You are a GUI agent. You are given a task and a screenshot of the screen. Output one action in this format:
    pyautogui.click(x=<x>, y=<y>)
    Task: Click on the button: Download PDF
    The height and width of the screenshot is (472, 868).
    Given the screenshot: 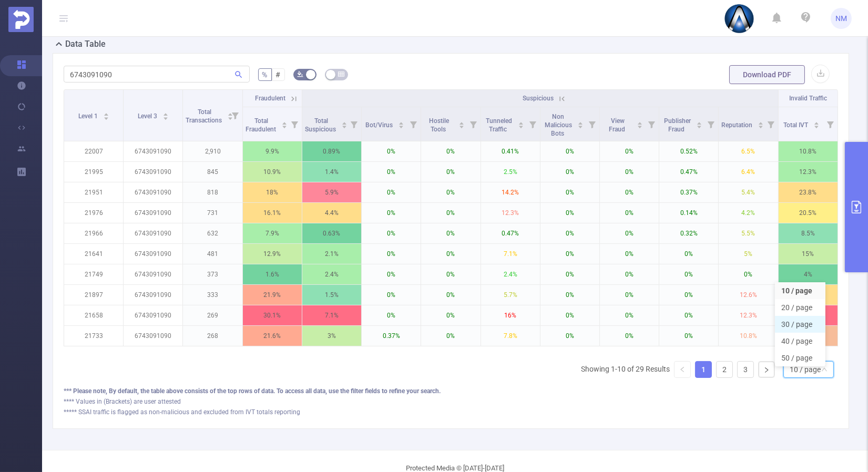 What is the action you would take?
    pyautogui.click(x=767, y=74)
    